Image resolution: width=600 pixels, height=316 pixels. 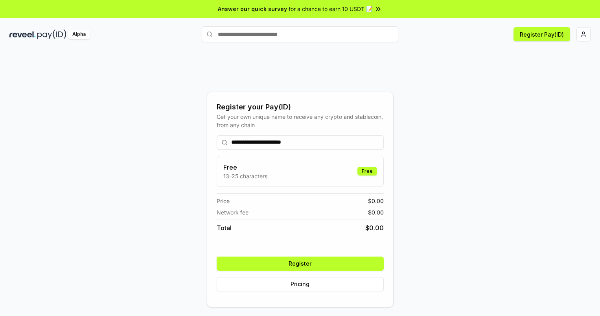 What do you see at coordinates (330, 9) in the screenshot?
I see `span: for a chance to earn 10 USDT 📝` at bounding box center [330, 9].